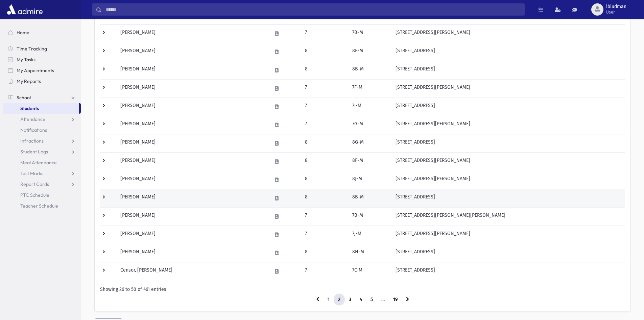 This screenshot has height=320, width=644. Describe the element at coordinates (361, 300) in the screenshot. I see `a: 4` at that location.